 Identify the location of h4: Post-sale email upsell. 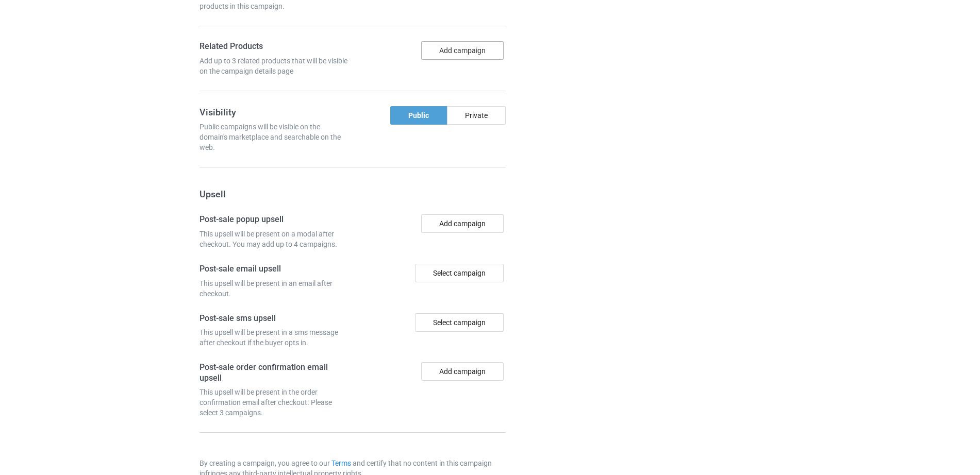
(274, 269).